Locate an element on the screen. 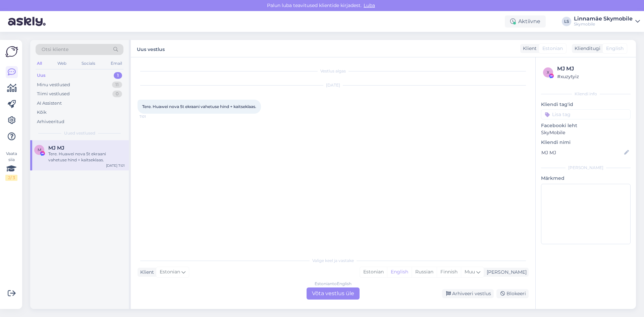  div: Finnish is located at coordinates (448, 272).